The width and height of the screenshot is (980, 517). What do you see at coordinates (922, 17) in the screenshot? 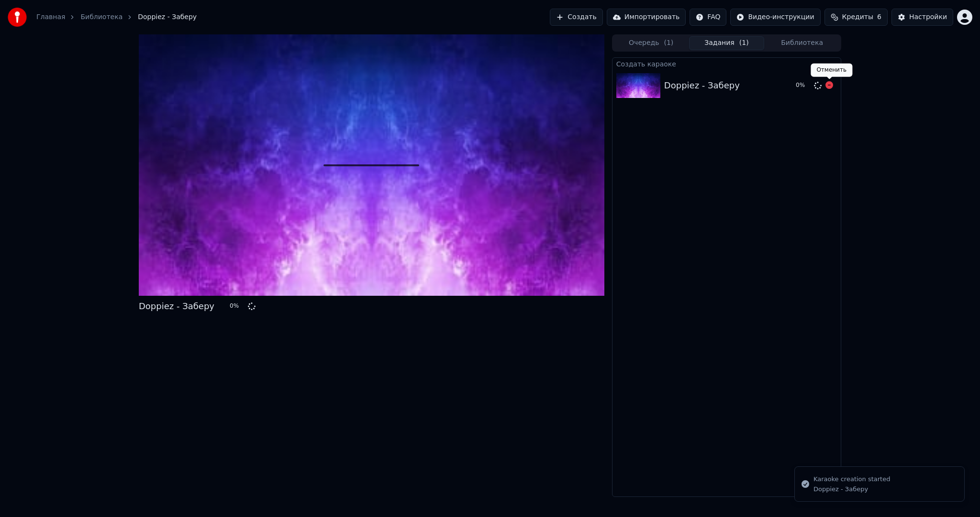
I see `button: Настройки` at bounding box center [922, 17].